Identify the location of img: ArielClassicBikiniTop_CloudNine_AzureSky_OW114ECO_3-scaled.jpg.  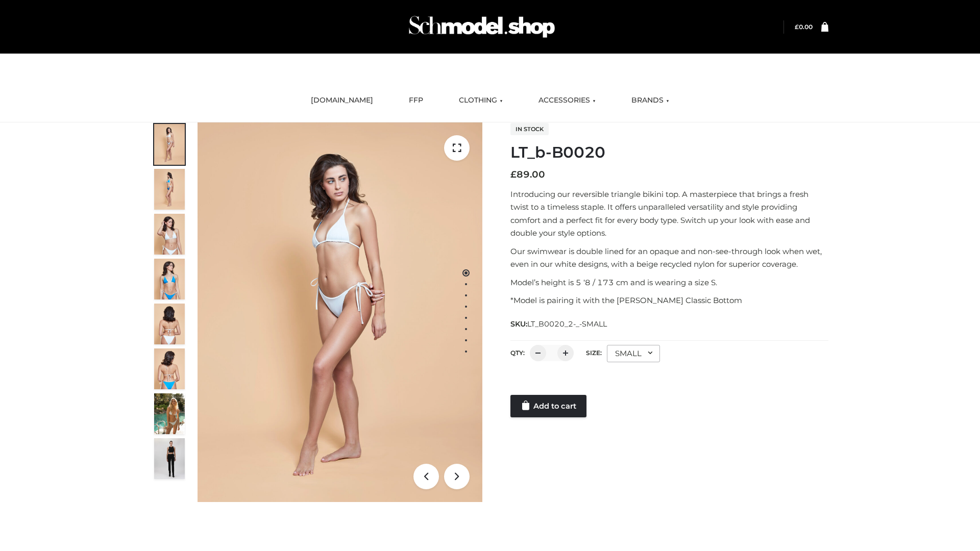
(170, 235).